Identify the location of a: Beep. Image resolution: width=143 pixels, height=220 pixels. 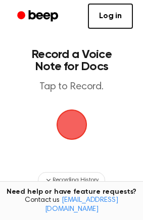
(38, 16).